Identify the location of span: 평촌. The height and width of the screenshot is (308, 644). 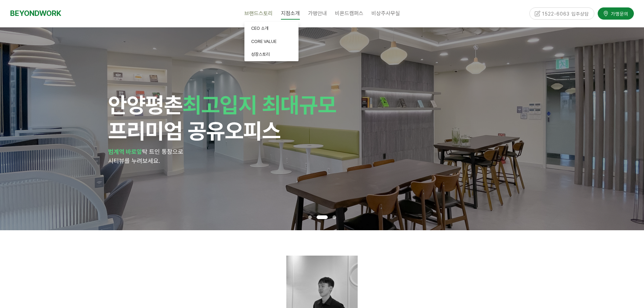
(164, 104).